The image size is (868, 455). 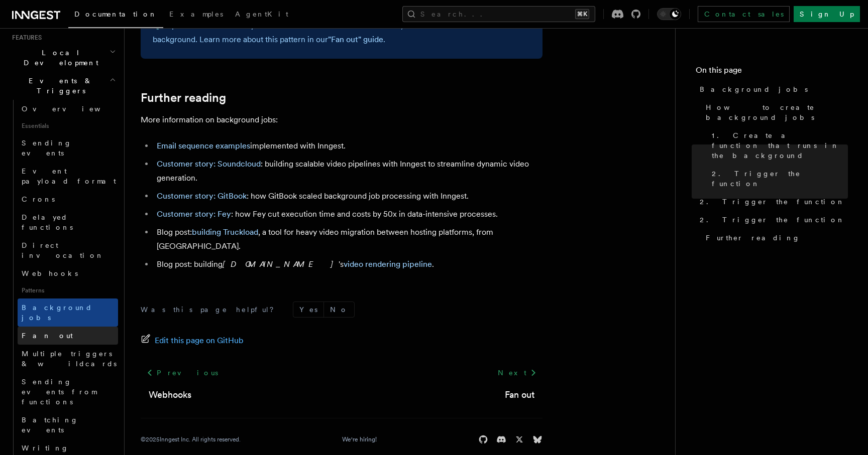 What do you see at coordinates (47, 336) in the screenshot?
I see `span: Fan out` at bounding box center [47, 336].